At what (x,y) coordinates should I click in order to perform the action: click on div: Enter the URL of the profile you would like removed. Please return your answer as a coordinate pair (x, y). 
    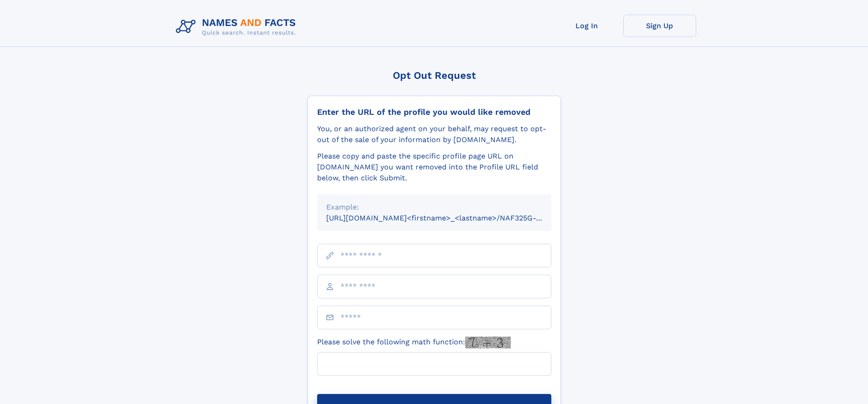
    Looking at the image, I should click on (434, 112).